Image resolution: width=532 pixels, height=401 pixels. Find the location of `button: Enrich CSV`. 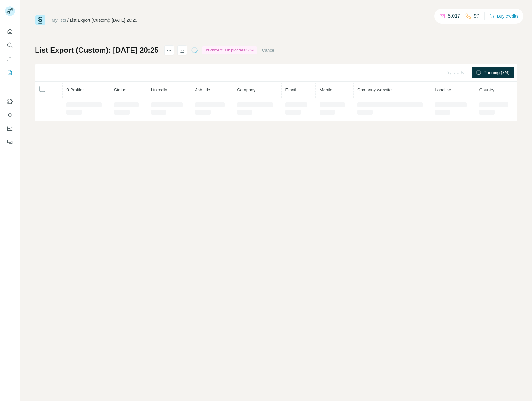

button: Enrich CSV is located at coordinates (10, 59).